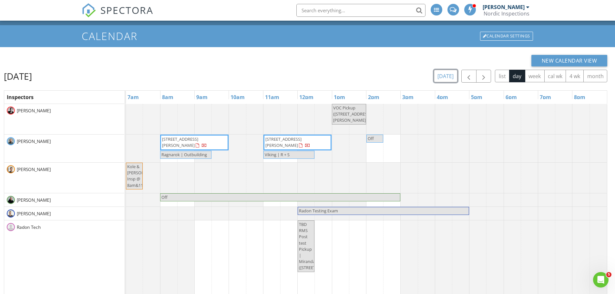 The image size is (615, 294). Describe the element at coordinates (11, 110) in the screenshot. I see `img: nordichomeinsp0002rt.jpg` at that location.